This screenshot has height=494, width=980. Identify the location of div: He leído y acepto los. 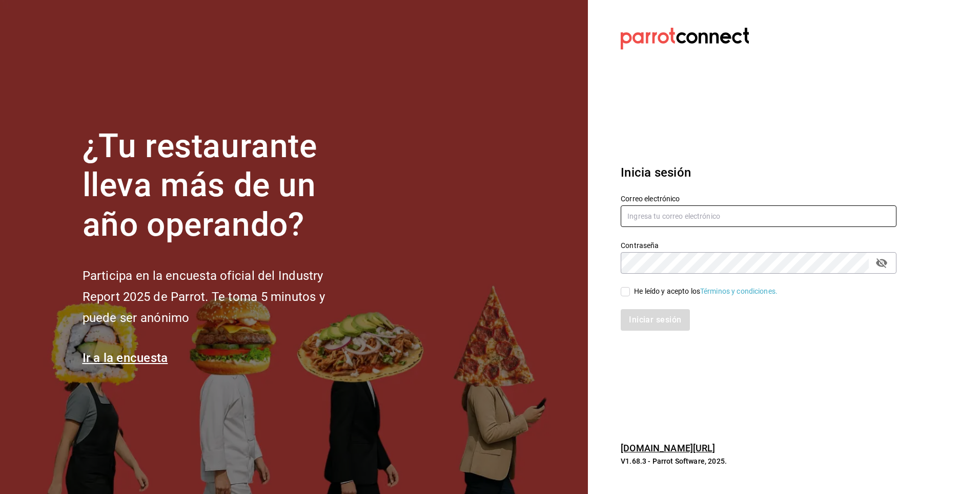
(706, 291).